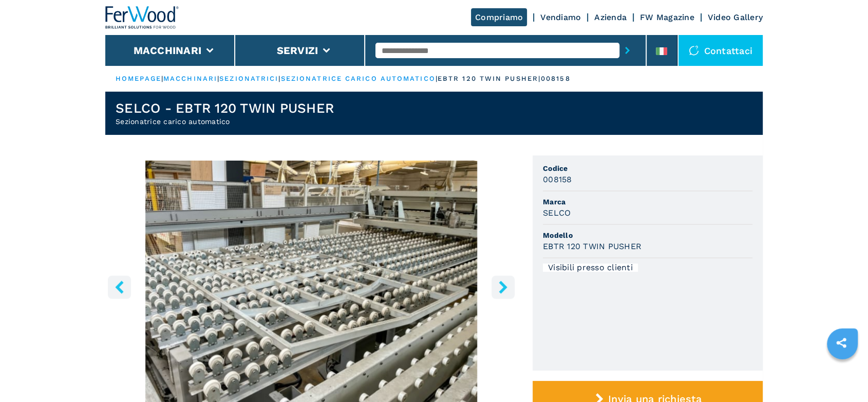  I want to click on img: Ferwood, so click(142, 18).